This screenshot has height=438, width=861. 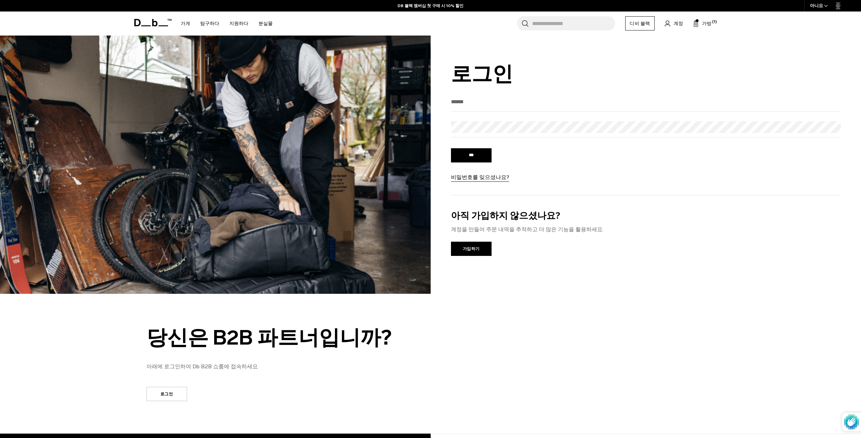 What do you see at coordinates (714, 22) in the screenshot?
I see `font: (1)` at bounding box center [714, 22].